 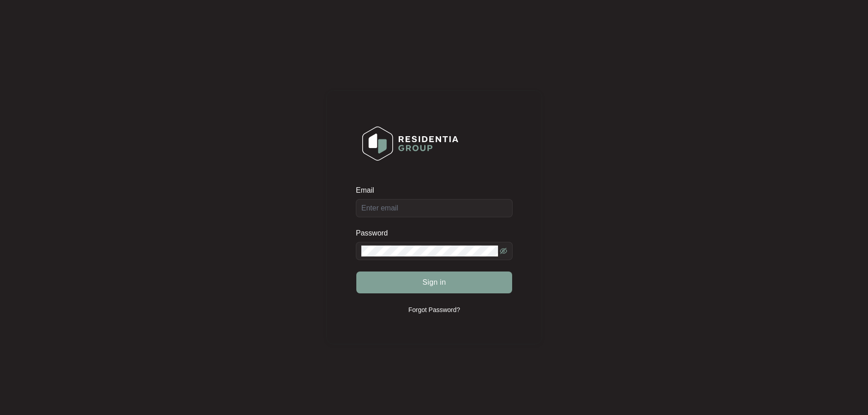 What do you see at coordinates (434, 310) in the screenshot?
I see `p: Forgot Password?` at bounding box center [434, 310].